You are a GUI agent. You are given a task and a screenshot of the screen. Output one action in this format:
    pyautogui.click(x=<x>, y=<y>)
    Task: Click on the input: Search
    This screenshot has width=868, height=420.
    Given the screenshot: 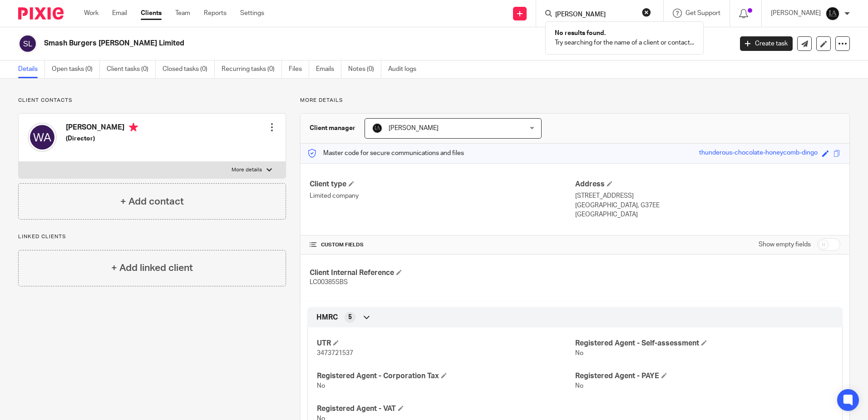 What is the action you would take?
    pyautogui.click(x=595, y=15)
    